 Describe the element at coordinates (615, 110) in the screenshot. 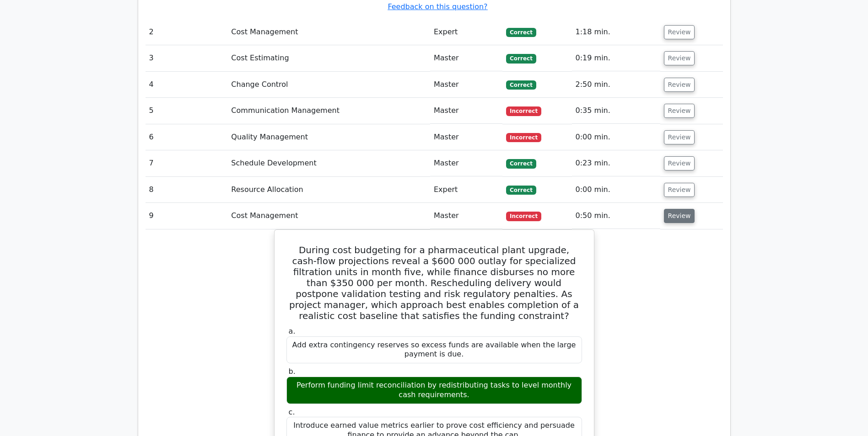

I see `td: 0:35 min.` at that location.